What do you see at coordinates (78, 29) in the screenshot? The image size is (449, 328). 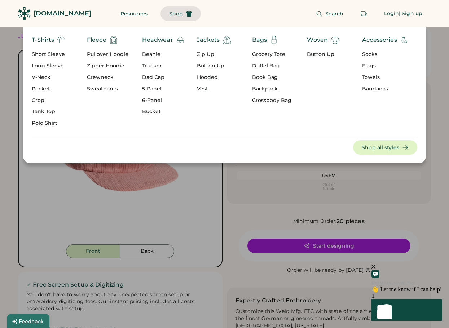 I see `div: close` at bounding box center [78, 29].